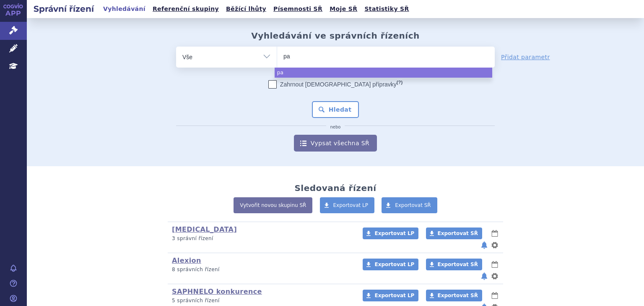  I want to click on p: 3 správní řízení, so click(262, 238).